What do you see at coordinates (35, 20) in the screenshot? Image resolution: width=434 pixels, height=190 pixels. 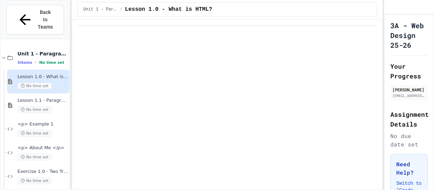 I see `button: Back to Teams` at bounding box center [35, 20].